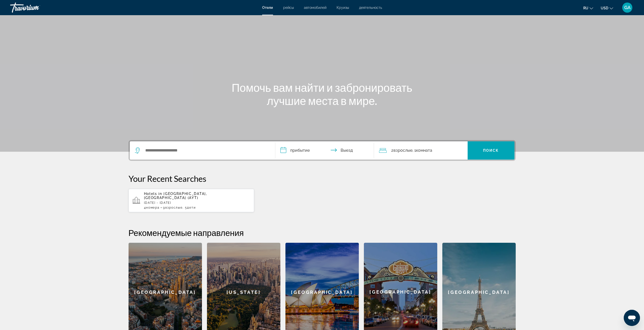  I want to click on a: автомобилей, so click(315, 7).